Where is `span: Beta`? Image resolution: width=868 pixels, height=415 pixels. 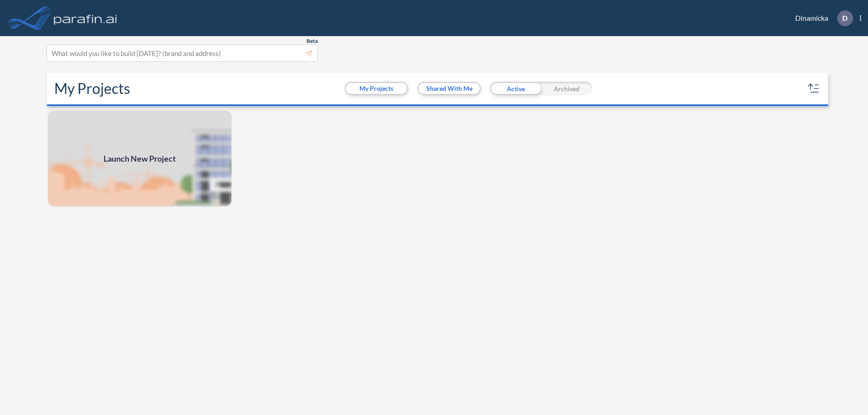 span: Beta is located at coordinates (312, 41).